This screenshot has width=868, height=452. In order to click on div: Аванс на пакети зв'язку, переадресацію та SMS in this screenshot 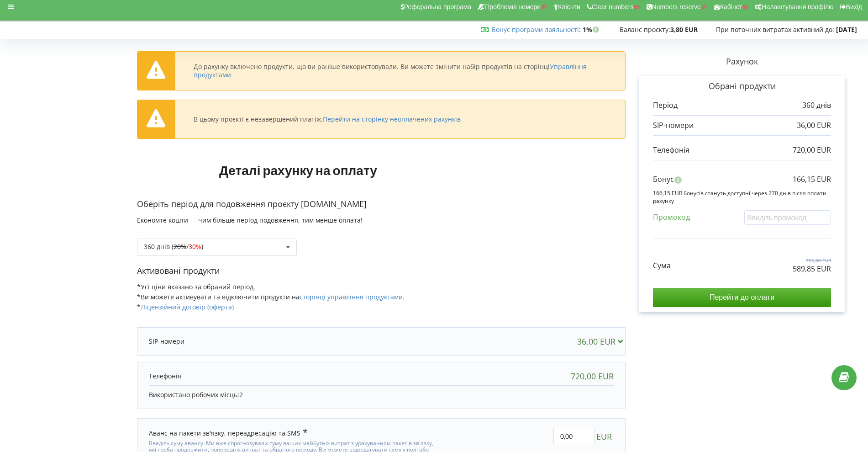, I will do `click(228, 433)`.